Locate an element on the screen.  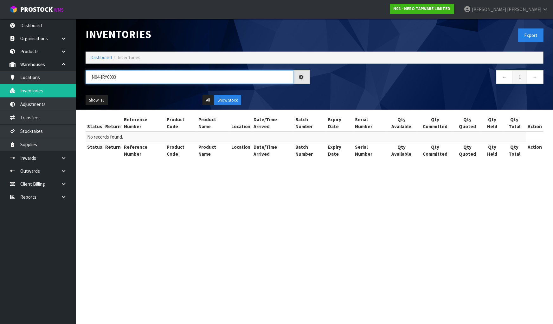
button: Export is located at coordinates (531, 35).